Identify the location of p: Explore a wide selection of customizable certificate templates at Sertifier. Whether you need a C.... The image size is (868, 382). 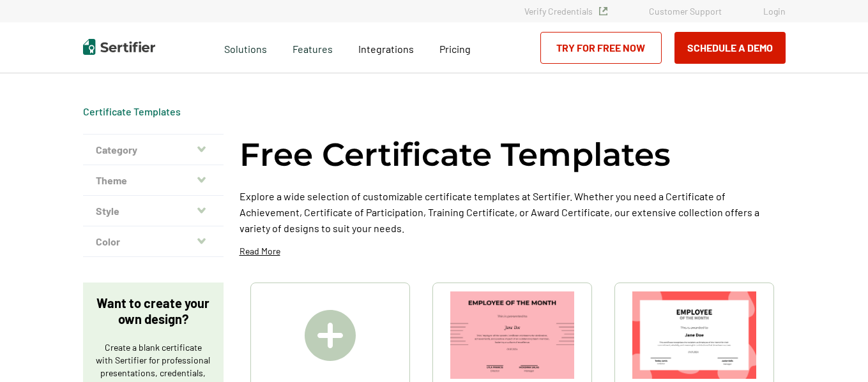
(512, 212).